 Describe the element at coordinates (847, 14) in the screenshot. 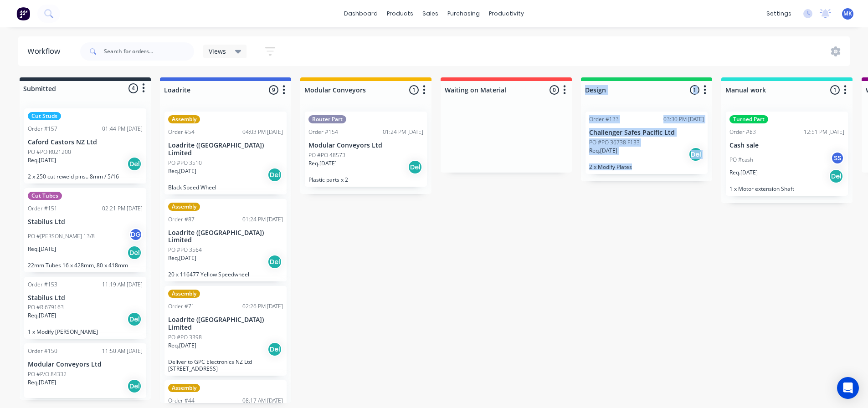

I see `span: MK` at that location.